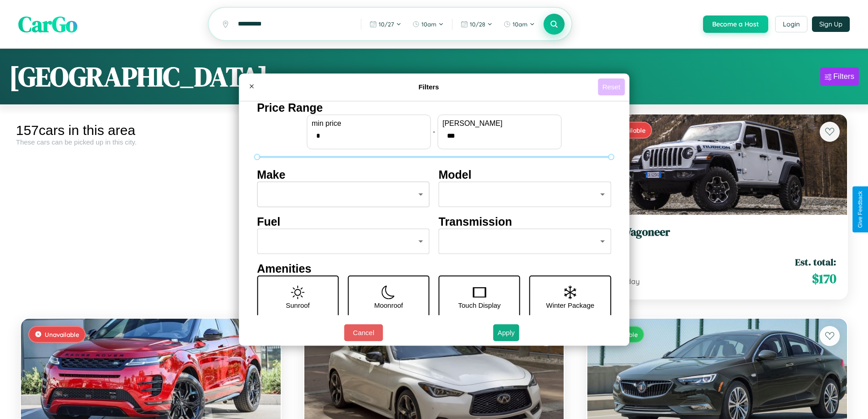 The width and height of the screenshot is (868, 419). Describe the element at coordinates (387, 24) in the screenshot. I see `span: 10 / 27` at that location.